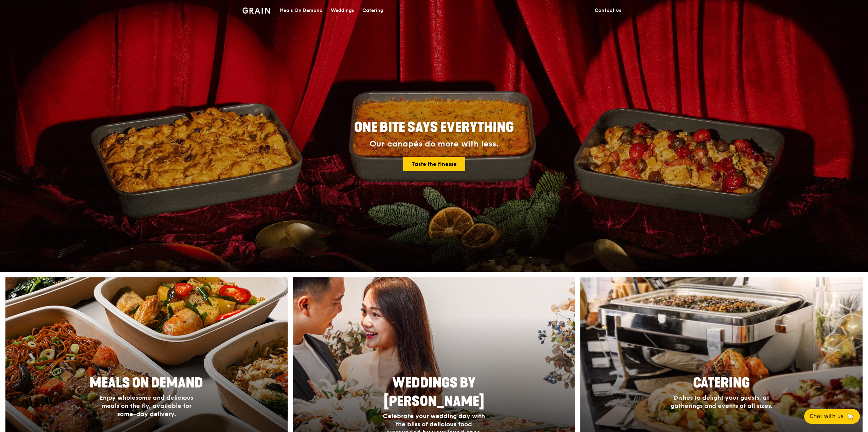  Describe the element at coordinates (434, 164) in the screenshot. I see `a: Taste the finesse` at that location.